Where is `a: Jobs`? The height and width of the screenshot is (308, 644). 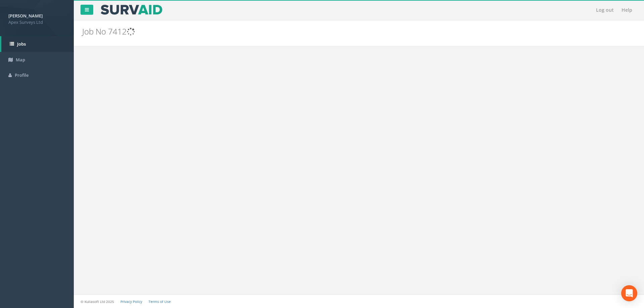 a: Jobs is located at coordinates (37, 44).